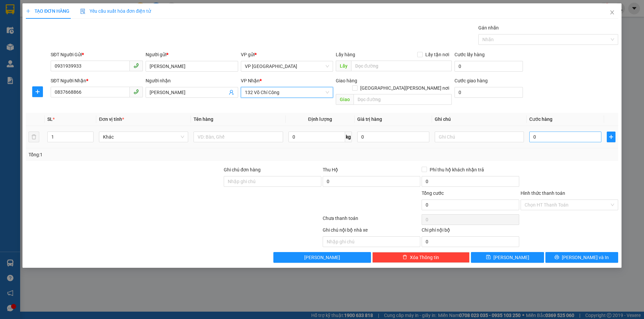 The width and height of the screenshot is (644, 319). Describe the element at coordinates (203, 120) in the screenshot. I see `span: Tên hàng` at that location.